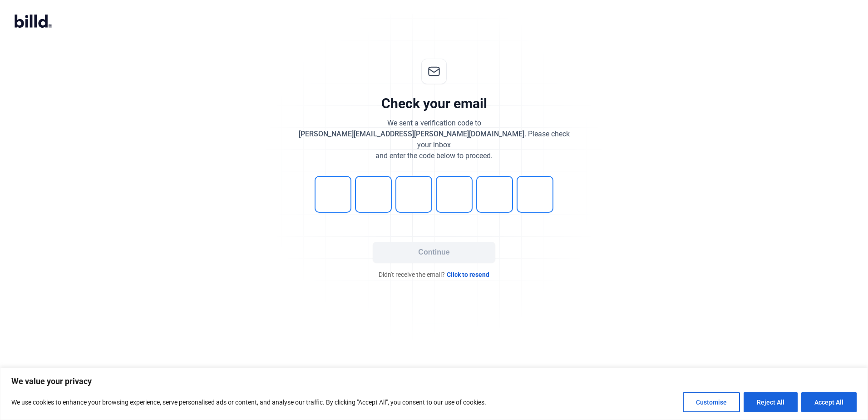 The width and height of the screenshot is (868, 420). What do you see at coordinates (434, 140) in the screenshot?
I see `div: We sent a verification code to . Please check your inbox and enter the code below to proceed.` at bounding box center [434, 140].